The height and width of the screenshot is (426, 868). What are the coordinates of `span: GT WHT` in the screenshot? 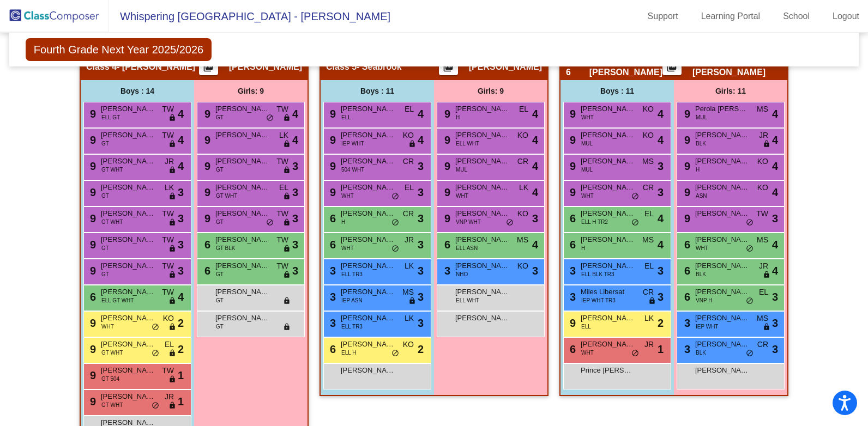 It's located at (112, 170).